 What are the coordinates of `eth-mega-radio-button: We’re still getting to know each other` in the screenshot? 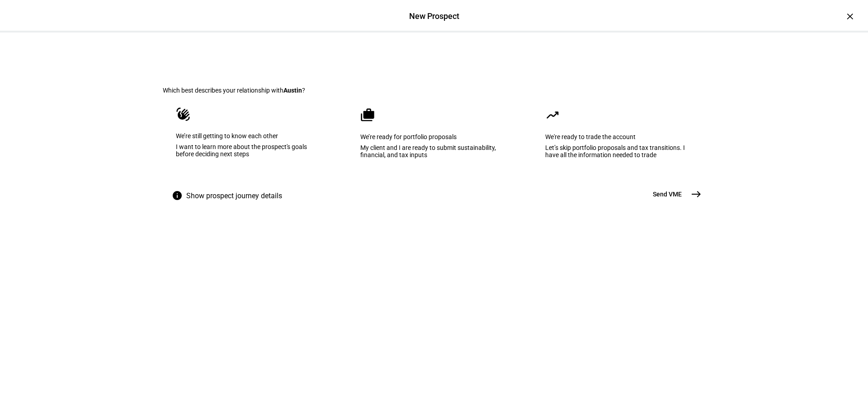 It's located at (249, 139).